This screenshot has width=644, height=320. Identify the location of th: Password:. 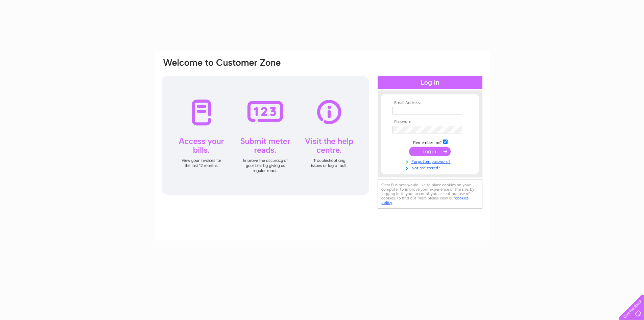
(430, 122).